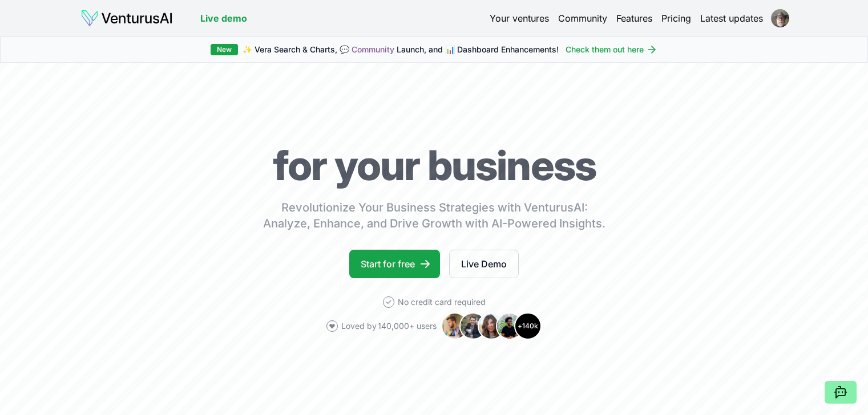 The image size is (868, 415). What do you see at coordinates (519, 18) in the screenshot?
I see `a: Your ventures` at bounding box center [519, 18].